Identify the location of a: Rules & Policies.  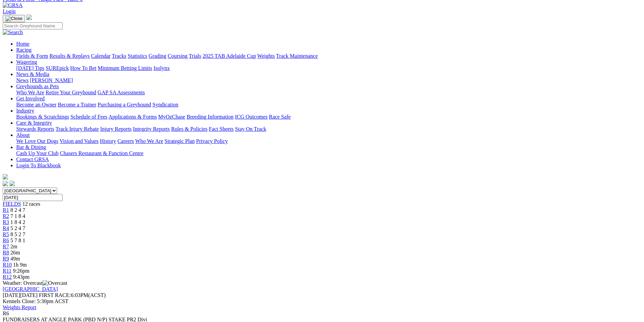
(189, 128).